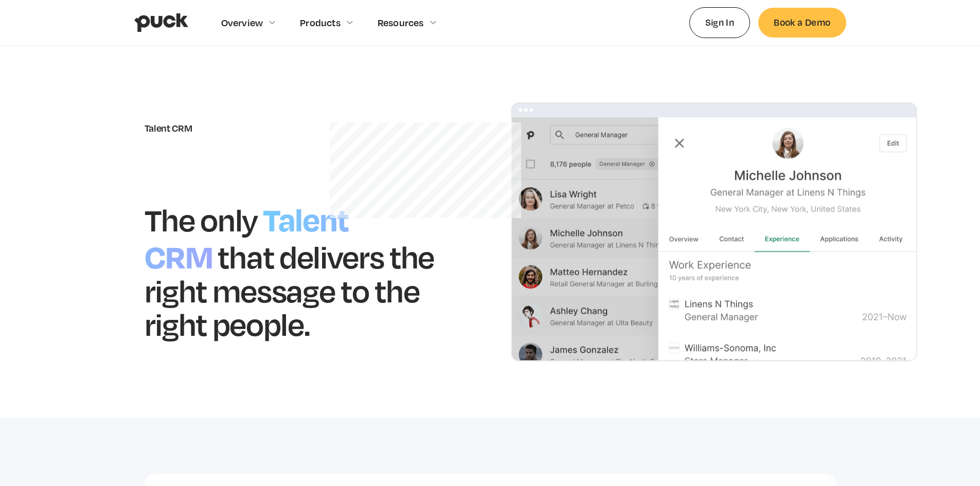 The image size is (980, 486). I want to click on div: Talent CRM, so click(307, 128).